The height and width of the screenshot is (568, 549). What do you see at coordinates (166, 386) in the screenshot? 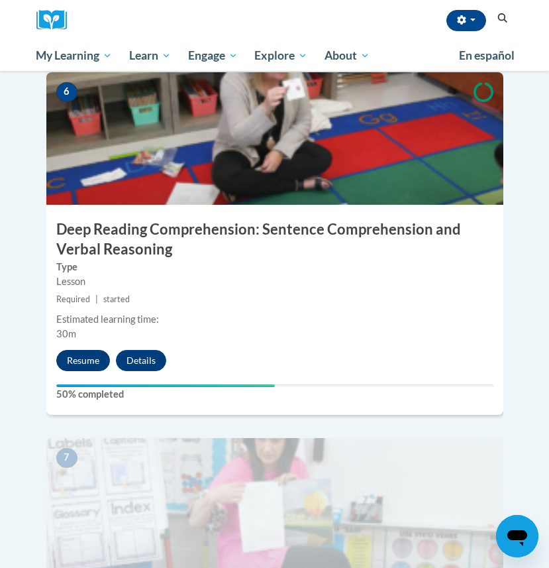
I see `div: Your progress` at bounding box center [166, 386].